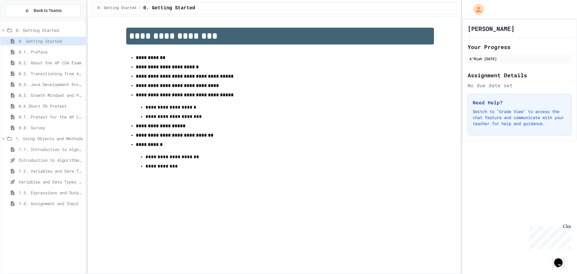 The image size is (577, 274). I want to click on span: 0.6 Short PD Pretest, so click(51, 106).